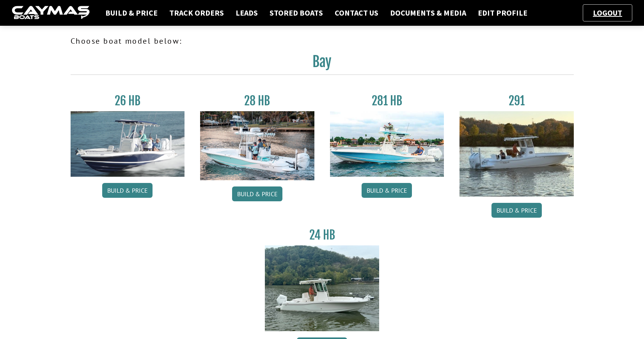  What do you see at coordinates (387, 144) in the screenshot?
I see `img: 28-hb-twin.jpg` at bounding box center [387, 144].